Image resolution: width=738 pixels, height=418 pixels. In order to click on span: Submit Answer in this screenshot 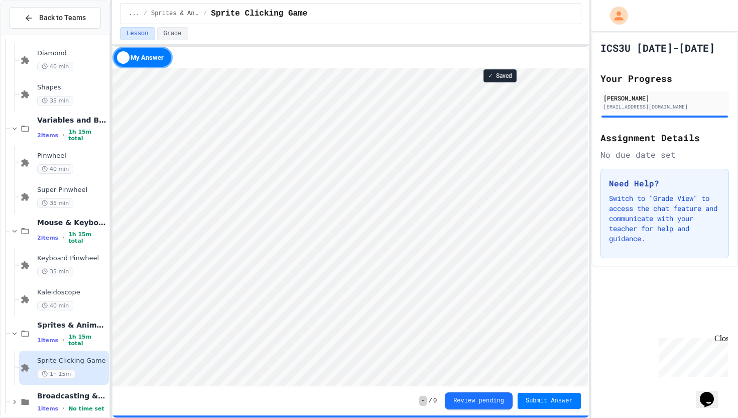, I will do `click(549, 401)`.